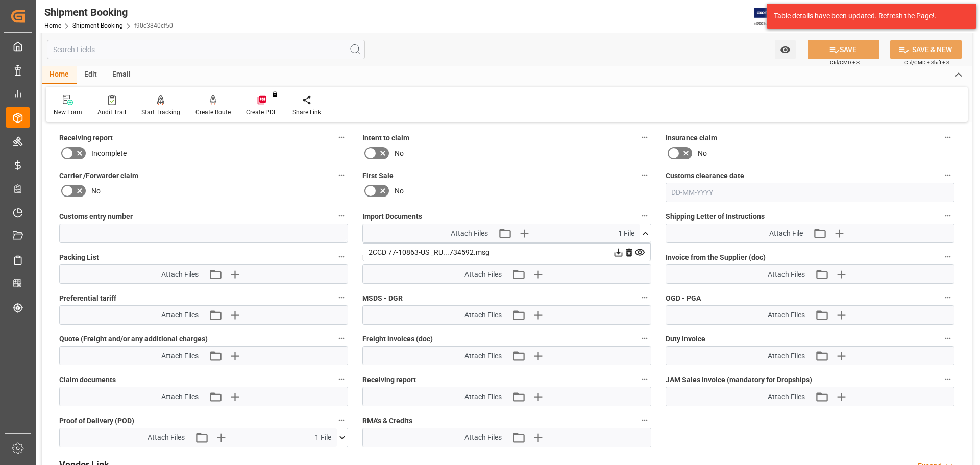 Image resolution: width=980 pixels, height=465 pixels. I want to click on div: Start Tracking, so click(161, 112).